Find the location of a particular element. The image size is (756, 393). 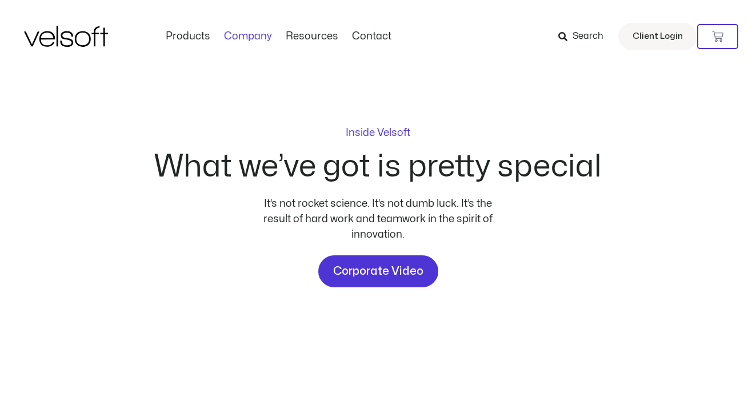

a: CompanyMenu Toggle is located at coordinates (248, 37).